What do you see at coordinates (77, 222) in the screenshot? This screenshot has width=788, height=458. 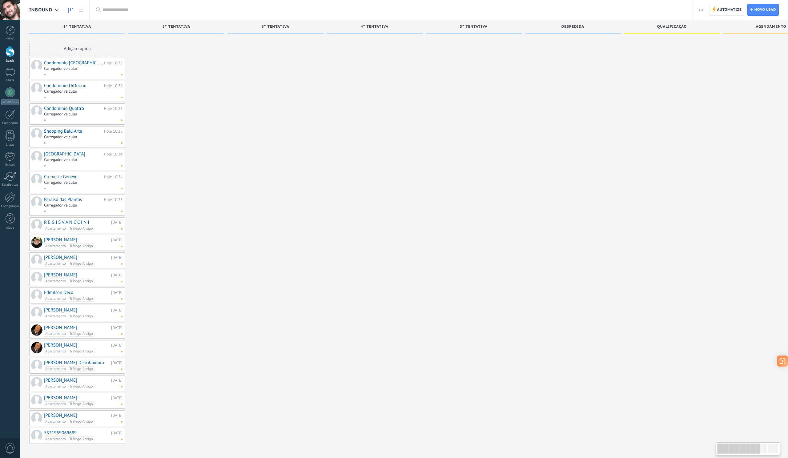 I see `a: R E G I S V A N C C I N I` at bounding box center [77, 222].